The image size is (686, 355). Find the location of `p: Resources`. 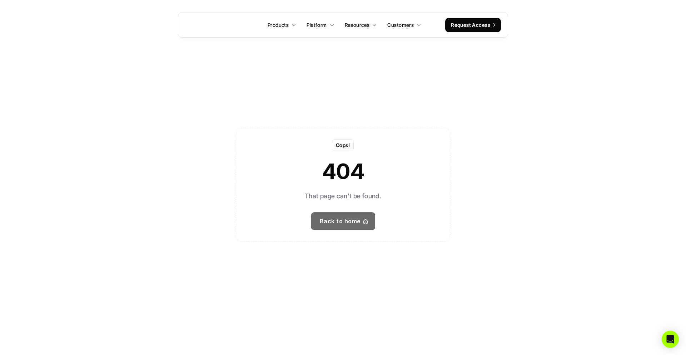

p: Resources is located at coordinates (358, 25).